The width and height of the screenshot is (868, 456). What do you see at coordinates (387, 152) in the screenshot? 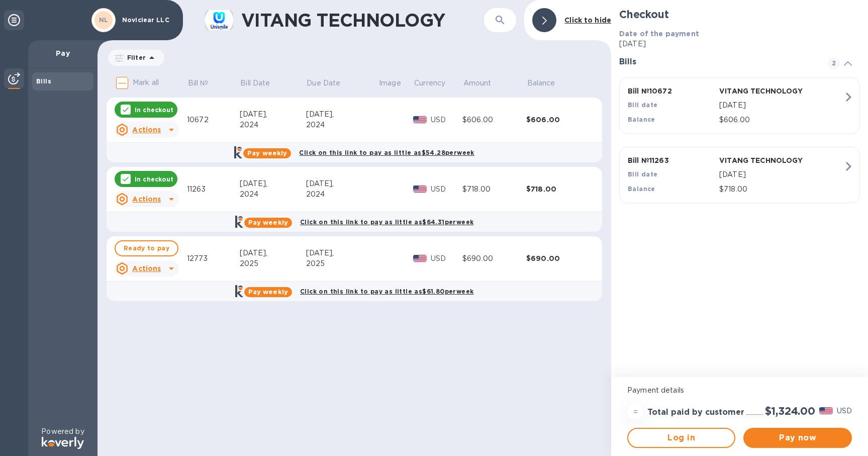
I see `b: Click on this link to pay as little as $54.28 per week` at bounding box center [387, 152].